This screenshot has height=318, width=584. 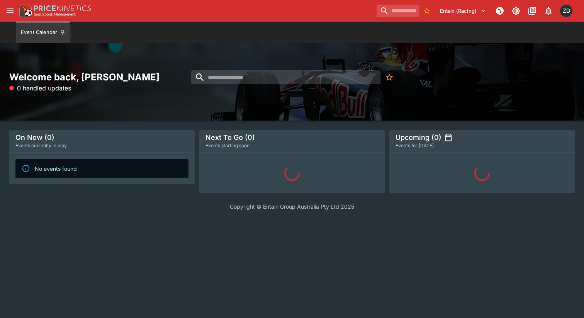 I want to click on button: Select Tenant, so click(x=463, y=11).